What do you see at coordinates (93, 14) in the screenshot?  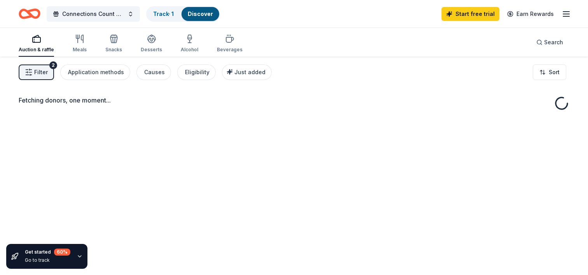 I see `span: Connections Count Showcase` at bounding box center [93, 14].